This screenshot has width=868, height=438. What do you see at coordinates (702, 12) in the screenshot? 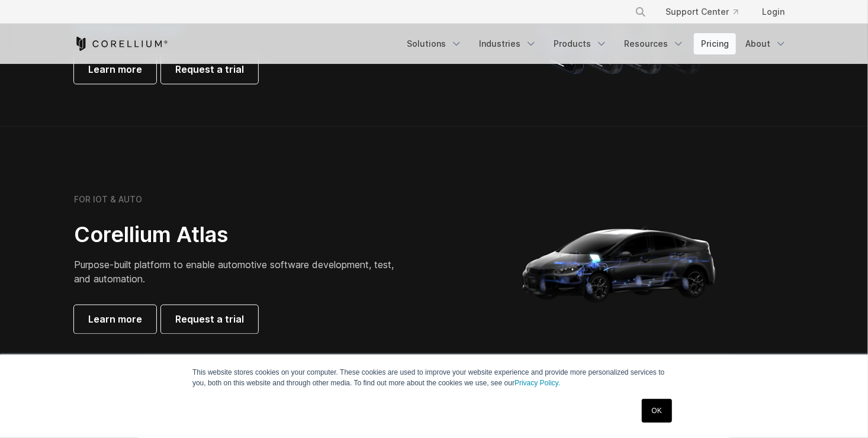
I see `a: Support Center` at bounding box center [702, 12].